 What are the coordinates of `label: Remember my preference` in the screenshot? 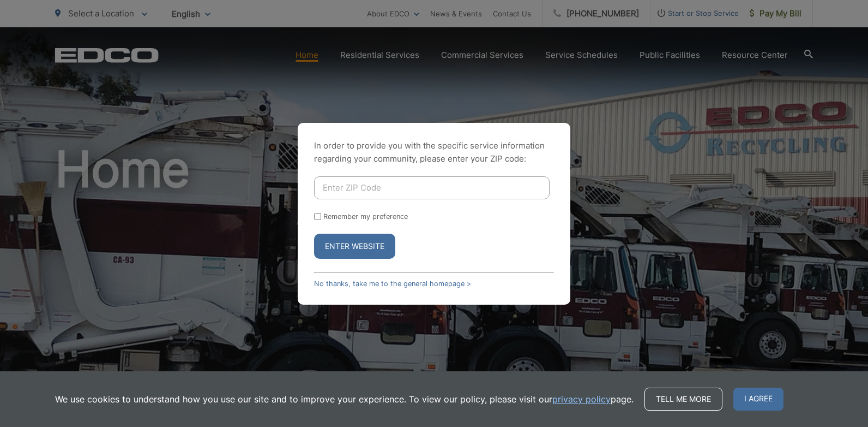 It's located at (365, 216).